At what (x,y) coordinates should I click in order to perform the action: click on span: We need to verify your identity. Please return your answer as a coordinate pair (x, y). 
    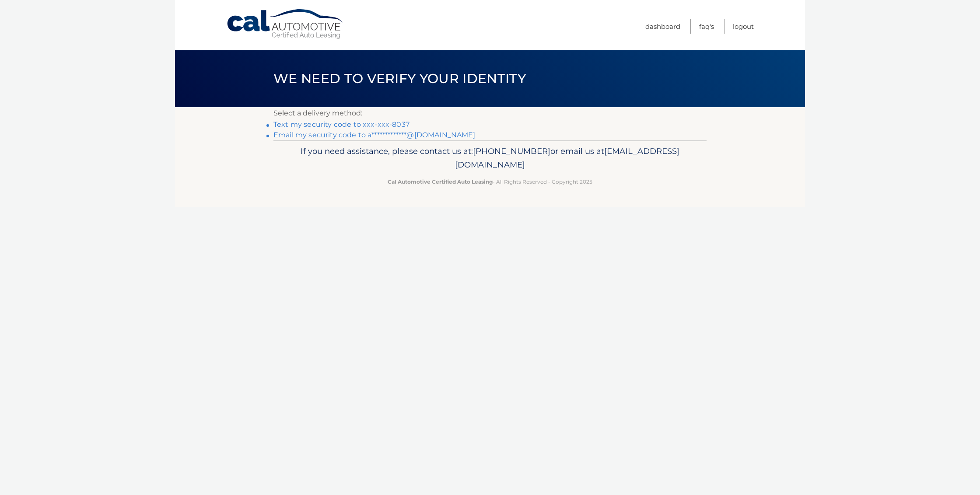
    Looking at the image, I should click on (399, 78).